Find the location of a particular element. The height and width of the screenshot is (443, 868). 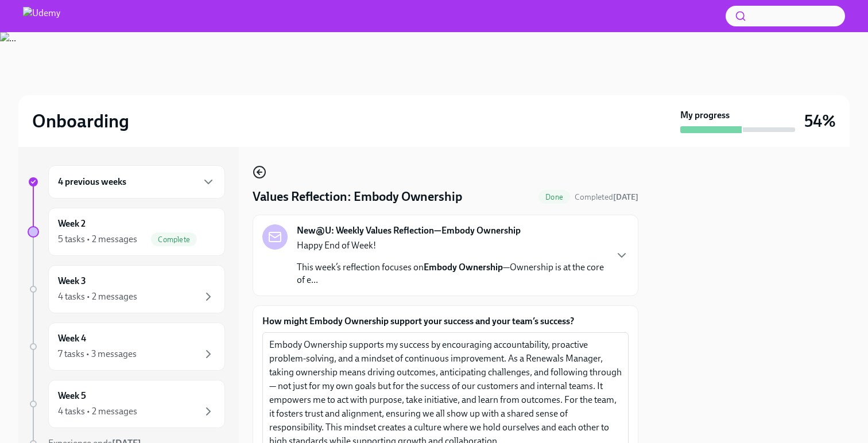

h3: 54% is located at coordinates (819, 121).